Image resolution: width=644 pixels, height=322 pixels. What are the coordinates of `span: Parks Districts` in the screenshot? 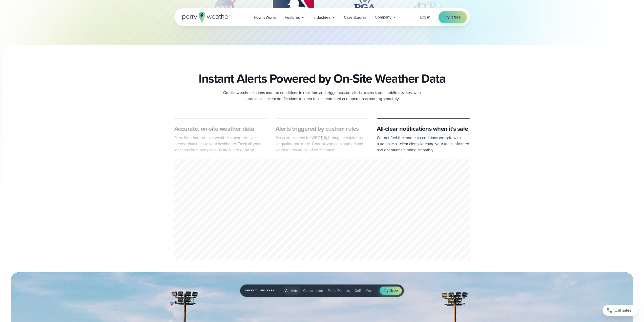 It's located at (339, 291).